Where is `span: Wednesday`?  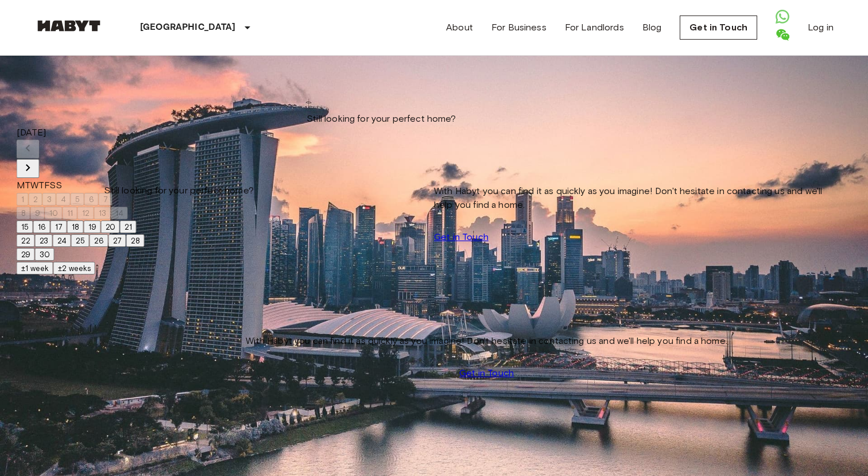 span: Wednesday is located at coordinates (35, 185).